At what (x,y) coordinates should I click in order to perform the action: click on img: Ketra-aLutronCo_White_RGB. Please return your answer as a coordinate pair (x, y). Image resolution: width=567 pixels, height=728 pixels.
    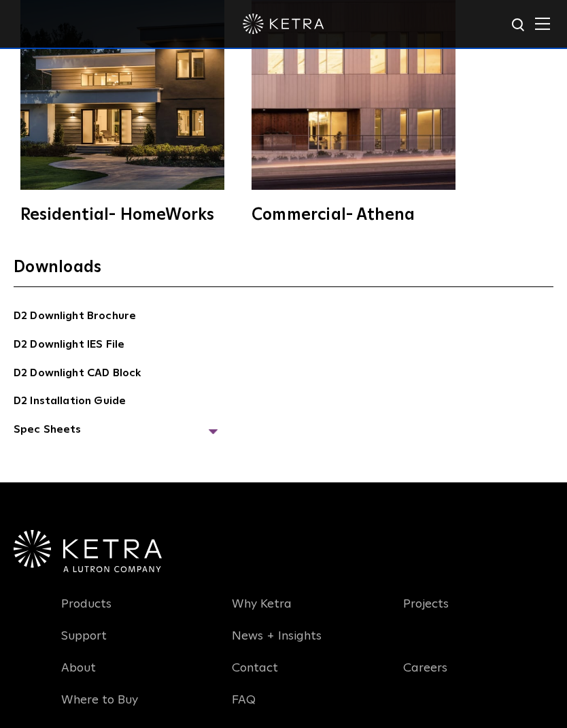
    Looking at the image, I should click on (88, 551).